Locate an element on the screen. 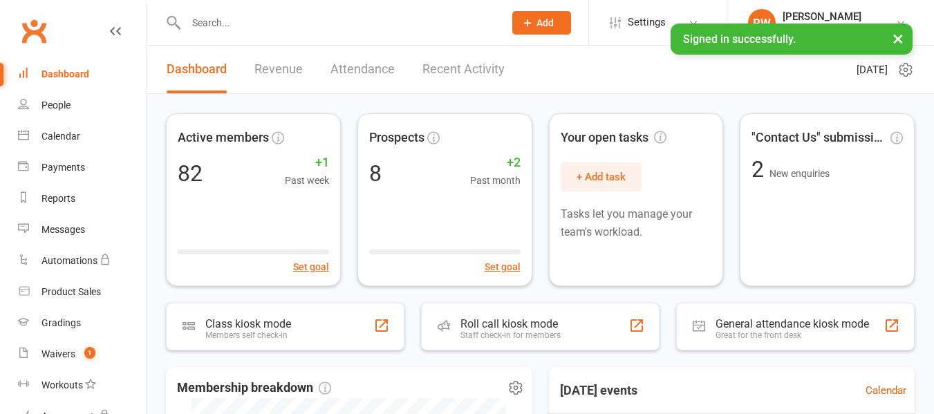 The height and width of the screenshot is (414, 934). div: Calendar is located at coordinates (61, 136).